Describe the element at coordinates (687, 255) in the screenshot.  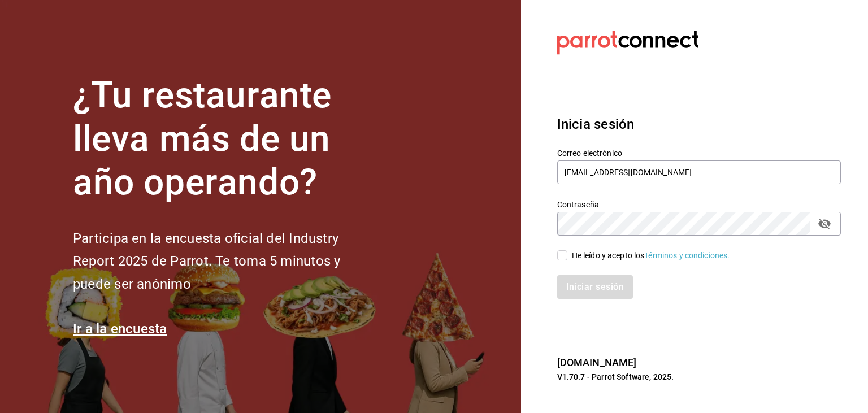
I see `a: Términos y condiciones.` at that location.